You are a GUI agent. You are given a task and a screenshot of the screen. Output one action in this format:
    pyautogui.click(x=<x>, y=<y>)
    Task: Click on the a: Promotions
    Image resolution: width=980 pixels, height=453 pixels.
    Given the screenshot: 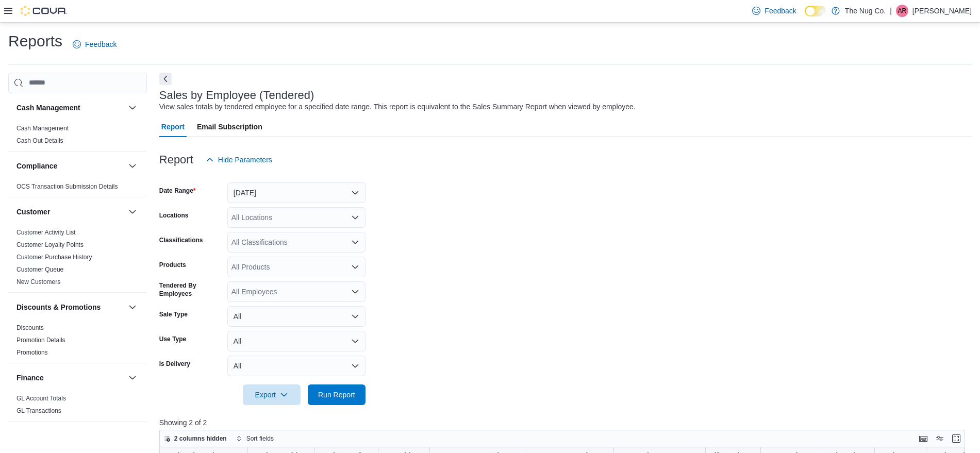 What is the action you would take?
    pyautogui.click(x=32, y=353)
    